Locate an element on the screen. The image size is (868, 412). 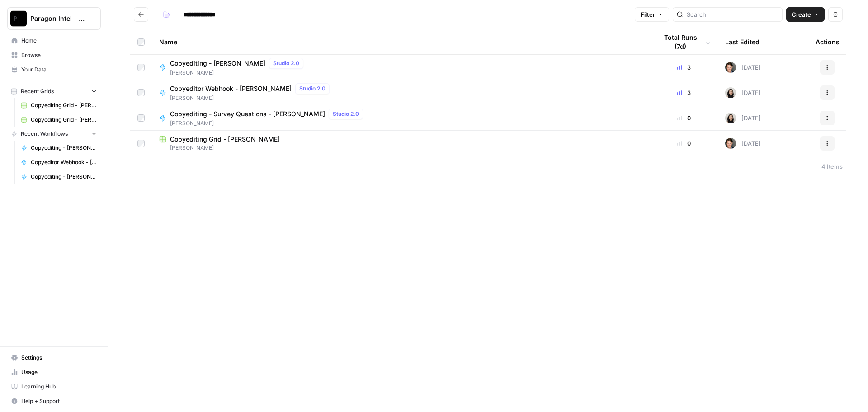
span: Paragon Intel - Copyediting is located at coordinates (57, 18).